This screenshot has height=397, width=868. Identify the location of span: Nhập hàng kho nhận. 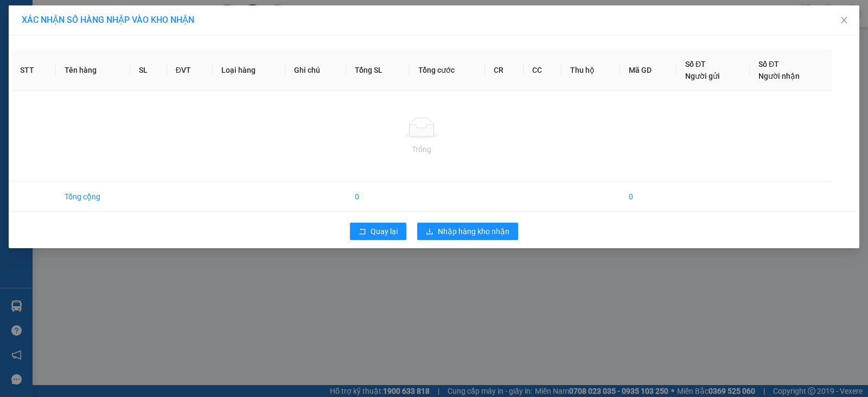
(474, 232).